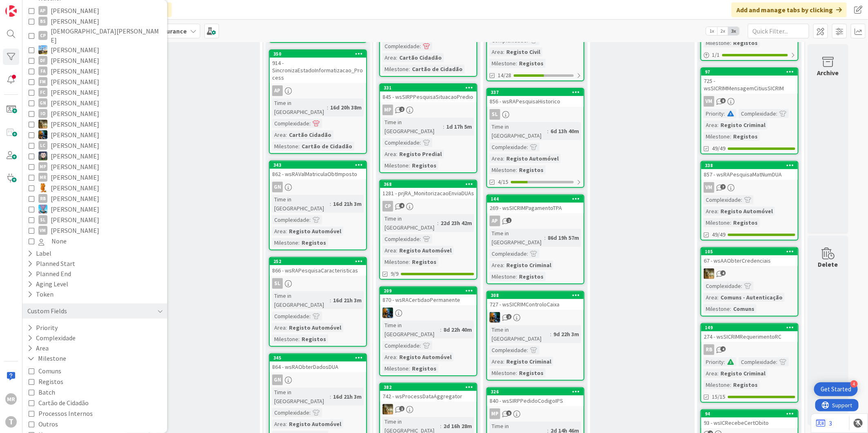 The width and height of the screenshot is (868, 433). What do you see at coordinates (778, 31) in the screenshot?
I see `input: Quick Filter...` at bounding box center [778, 31].